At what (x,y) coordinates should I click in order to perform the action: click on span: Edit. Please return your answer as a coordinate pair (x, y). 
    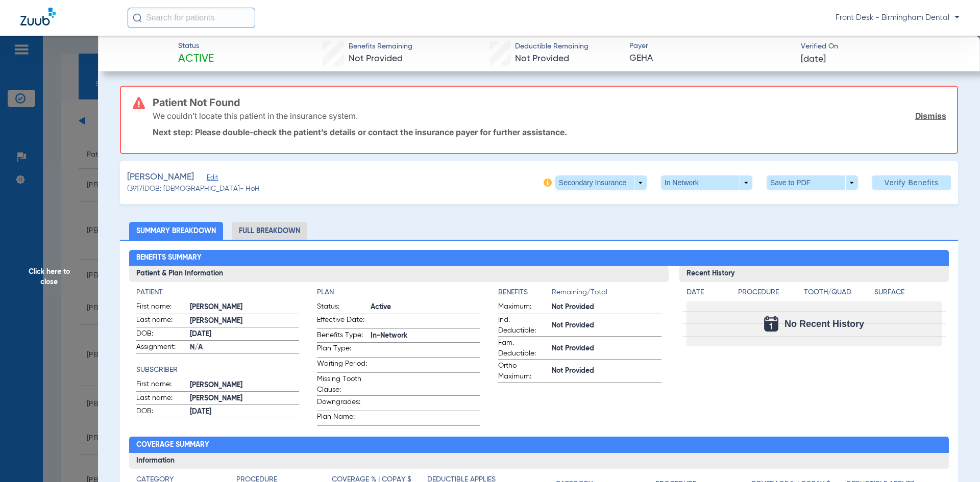
    Looking at the image, I should click on (211, 179).